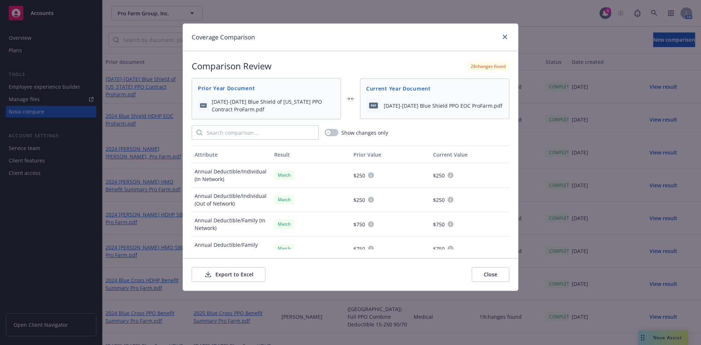 Image resolution: width=701 pixels, height=345 pixels. Describe the element at coordinates (391, 155) in the screenshot. I see `button: Prior Value` at that location.